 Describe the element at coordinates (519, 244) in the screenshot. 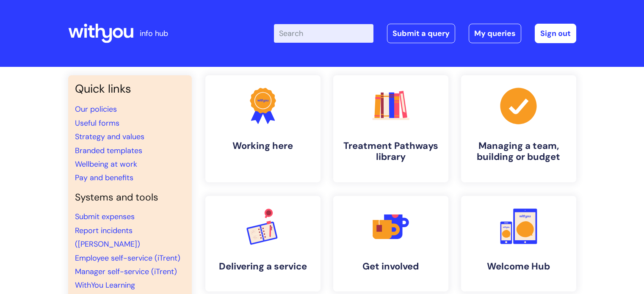

I see `a: Welcome Hub` at that location.